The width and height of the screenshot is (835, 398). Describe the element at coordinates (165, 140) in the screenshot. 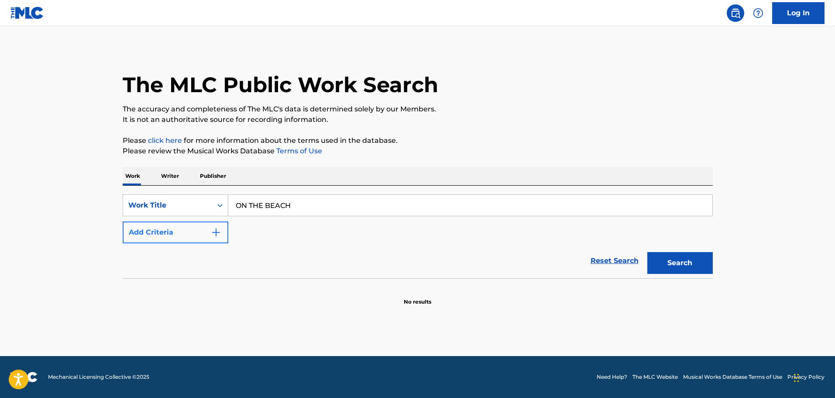

I see `a: click here` at that location.